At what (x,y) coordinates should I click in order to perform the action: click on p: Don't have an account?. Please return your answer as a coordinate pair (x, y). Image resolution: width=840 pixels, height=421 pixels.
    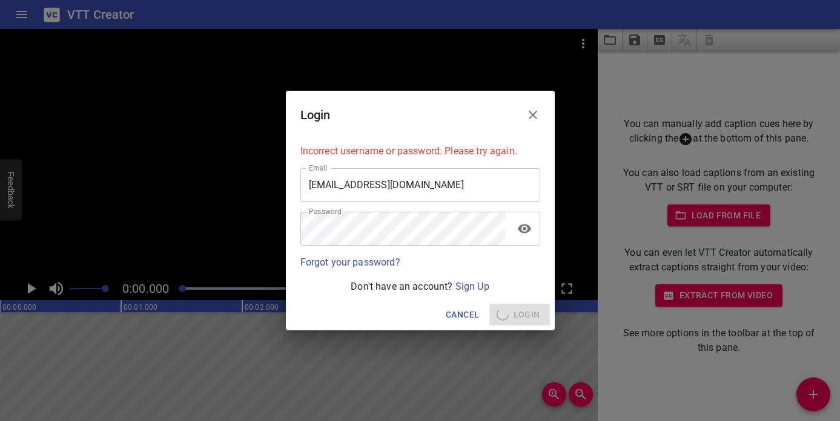
    Looking at the image, I should click on (420, 287).